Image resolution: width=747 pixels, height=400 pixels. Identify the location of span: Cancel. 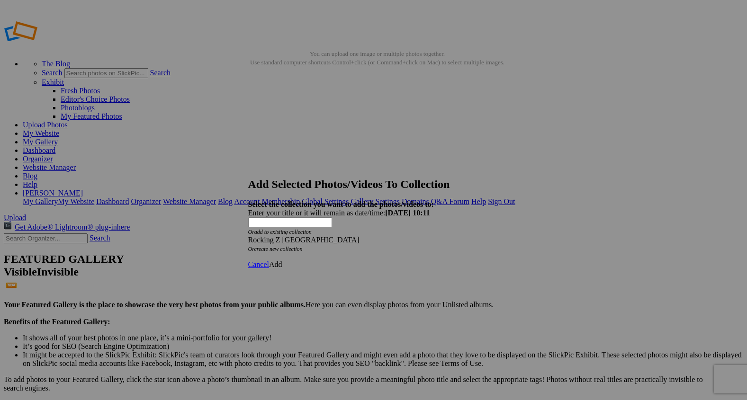
(259, 264).